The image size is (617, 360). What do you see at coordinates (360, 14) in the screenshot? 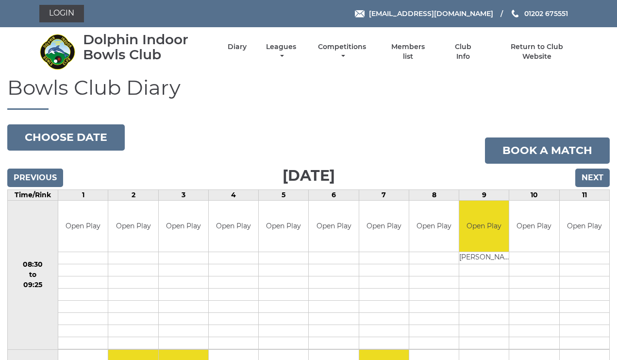
I see `img: Email` at bounding box center [360, 14].